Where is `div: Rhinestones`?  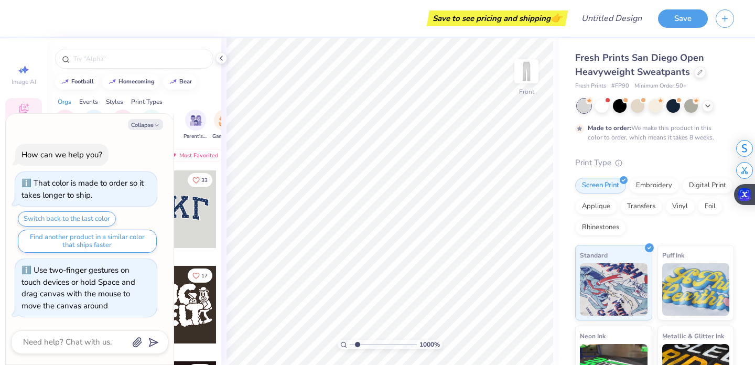
div: Rhinestones is located at coordinates (600, 228).